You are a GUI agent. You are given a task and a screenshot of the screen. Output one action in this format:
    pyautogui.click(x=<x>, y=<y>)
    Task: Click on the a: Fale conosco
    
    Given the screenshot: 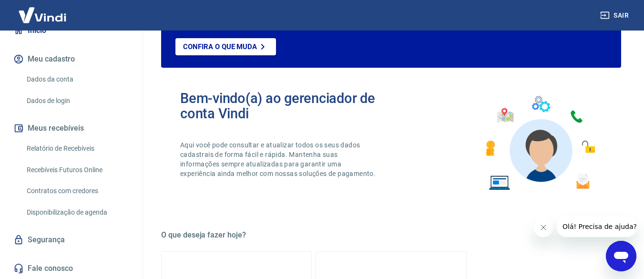 What is the action you would take?
    pyautogui.click(x=71, y=268)
    